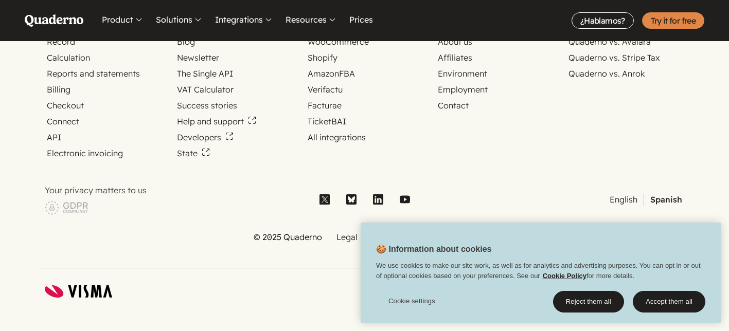 Image resolution: width=729 pixels, height=331 pixels. Describe the element at coordinates (462, 89) in the screenshot. I see `a: Employment` at that location.